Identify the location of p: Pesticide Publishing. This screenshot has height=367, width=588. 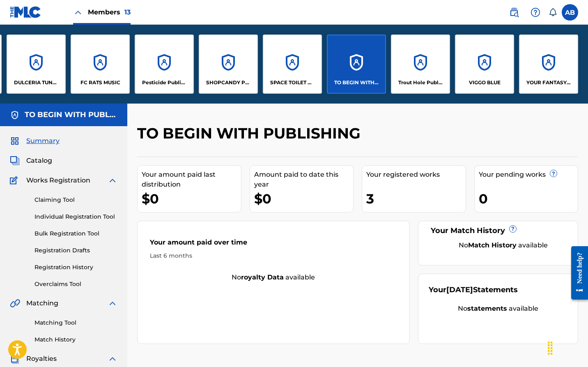
(164, 83).